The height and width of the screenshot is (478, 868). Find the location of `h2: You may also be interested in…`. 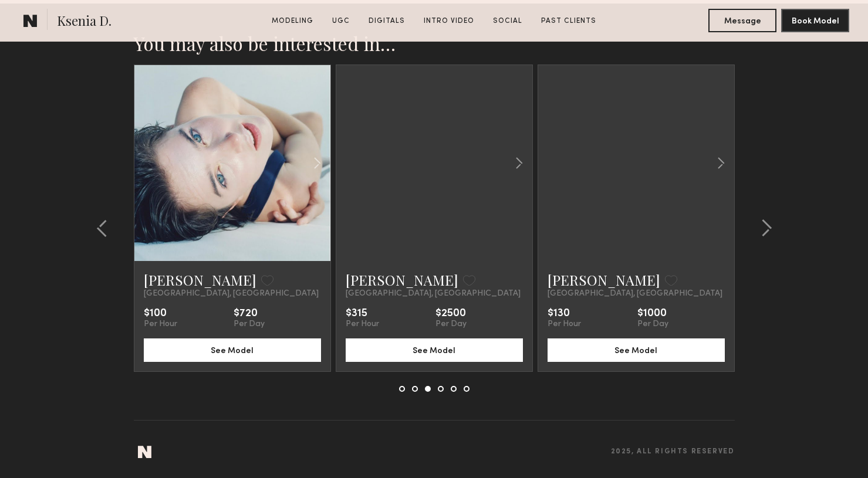

h2: You may also be interested in… is located at coordinates (434, 44).